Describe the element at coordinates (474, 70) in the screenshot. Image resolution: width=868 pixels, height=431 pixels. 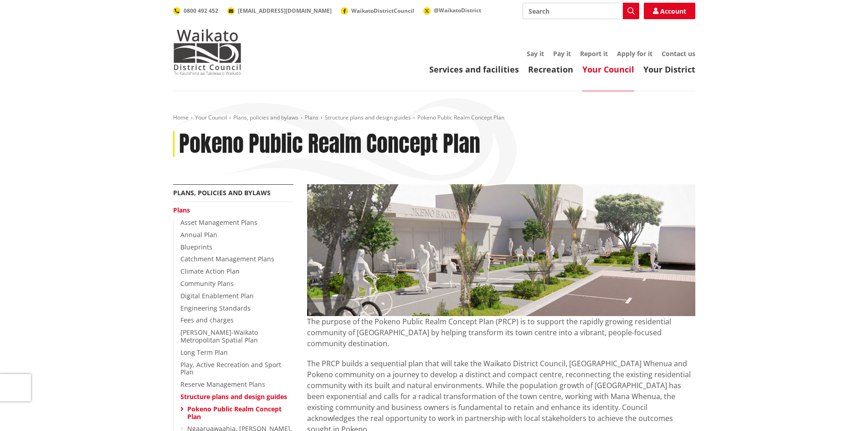
I see `a: Services and facilities` at that location.